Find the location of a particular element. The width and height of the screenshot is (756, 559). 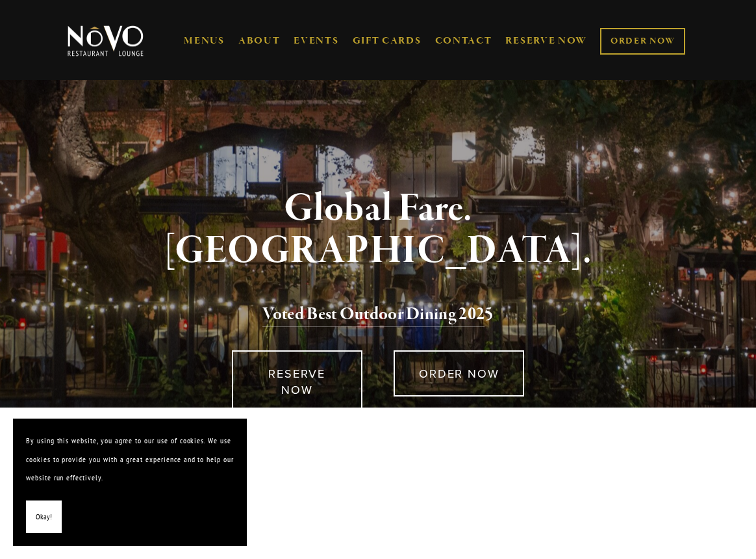

a: GIFT CARDS is located at coordinates (387, 41).